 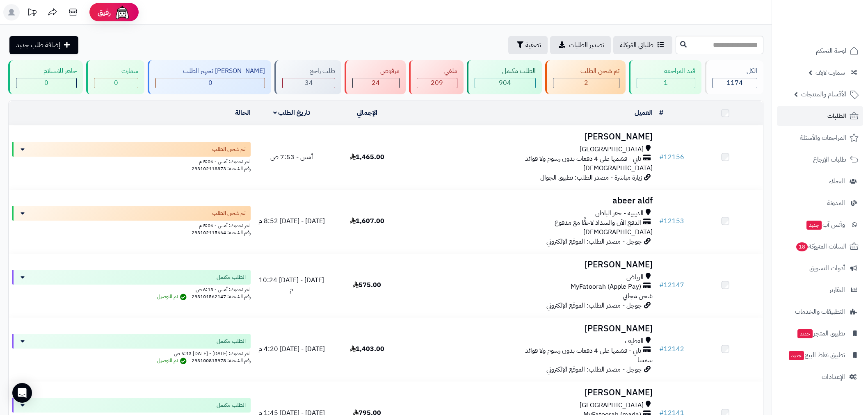 I want to click on span: 575.00, so click(x=367, y=285).